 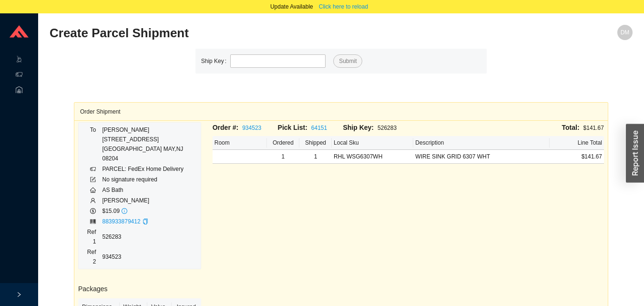 What do you see at coordinates (93, 180) in the screenshot?
I see `span: form` at bounding box center [93, 180].